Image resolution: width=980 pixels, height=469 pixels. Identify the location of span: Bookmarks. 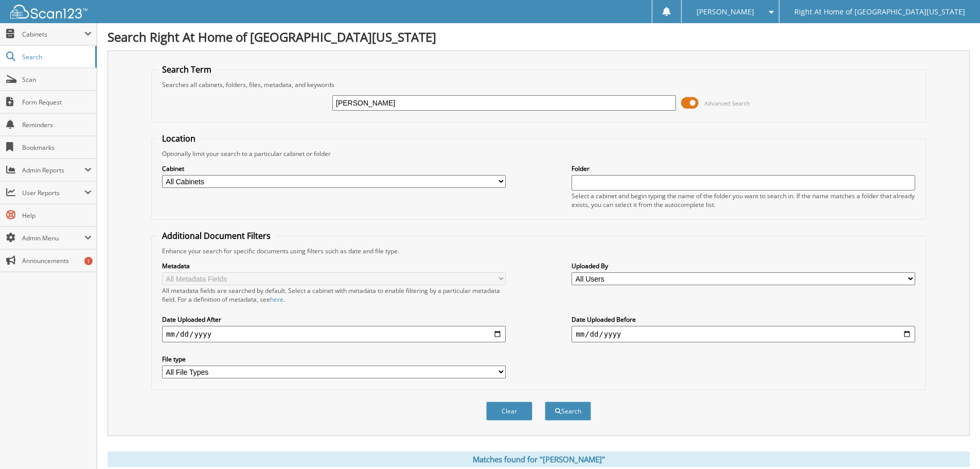
(56, 147).